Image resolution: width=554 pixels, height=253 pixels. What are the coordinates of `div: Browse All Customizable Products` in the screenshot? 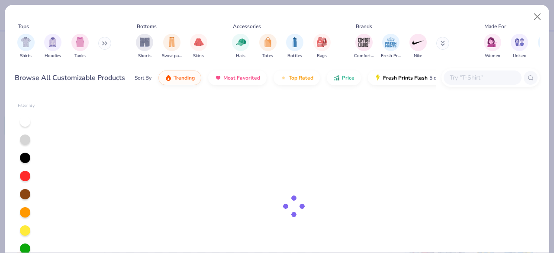 It's located at (70, 78).